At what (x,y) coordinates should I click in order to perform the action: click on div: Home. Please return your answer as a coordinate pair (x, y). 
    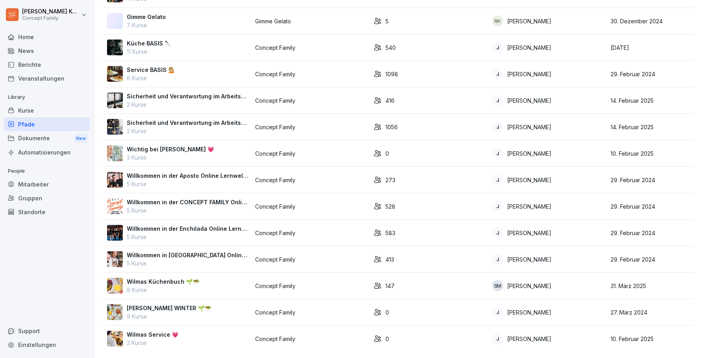
    Looking at the image, I should click on (47, 37).